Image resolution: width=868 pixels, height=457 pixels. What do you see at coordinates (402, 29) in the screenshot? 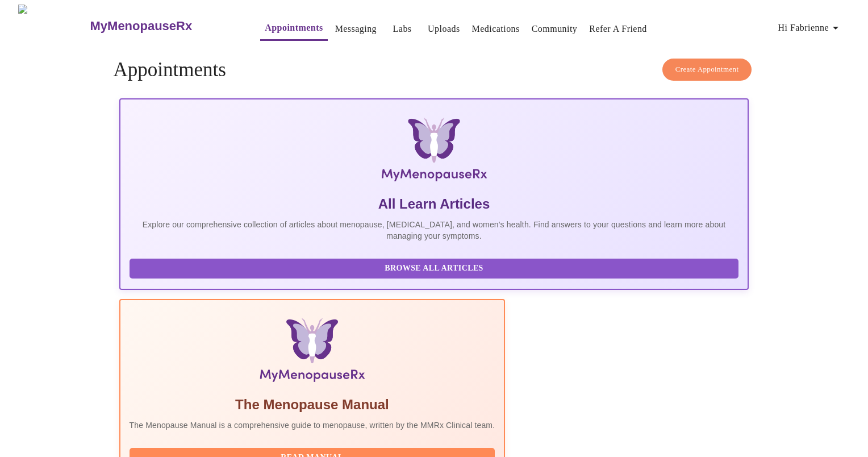
I see `a: Labs` at bounding box center [402, 29].